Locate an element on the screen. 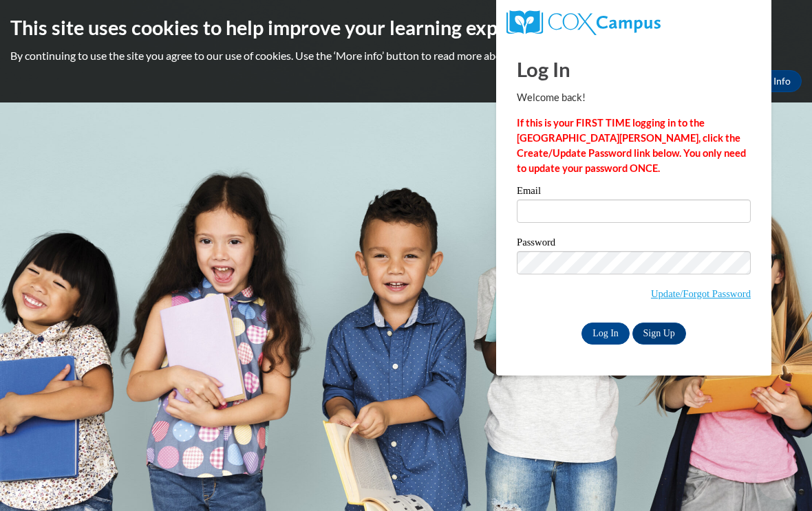 Image resolution: width=812 pixels, height=511 pixels. a: Update/Forgot Password is located at coordinates (700, 293).